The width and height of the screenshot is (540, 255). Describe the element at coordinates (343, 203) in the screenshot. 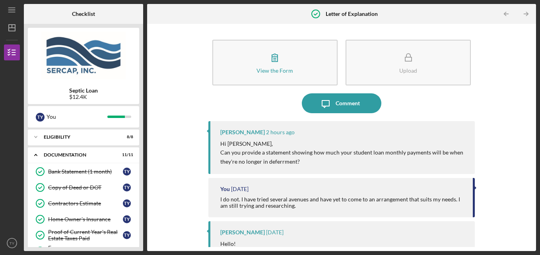

I see `div: I do not. I have tried several avenues and have yet to come to an arrangement that suits my needs...` at that location.